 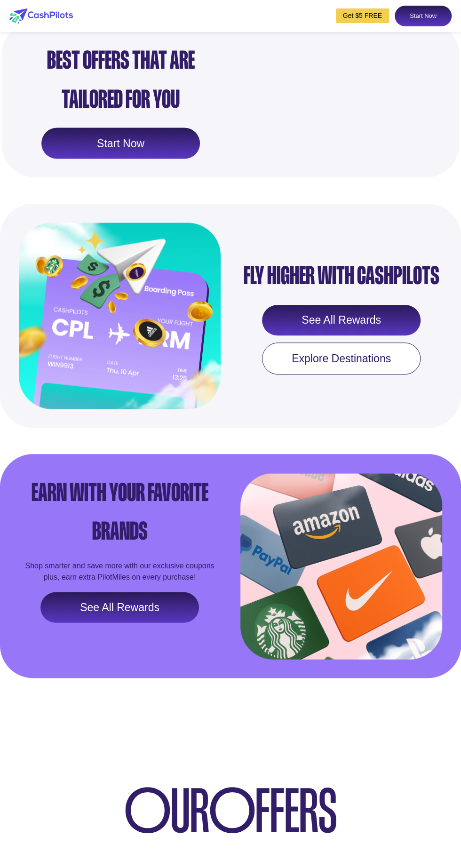 What do you see at coordinates (41, 16) in the screenshot?
I see `img: logo` at bounding box center [41, 16].